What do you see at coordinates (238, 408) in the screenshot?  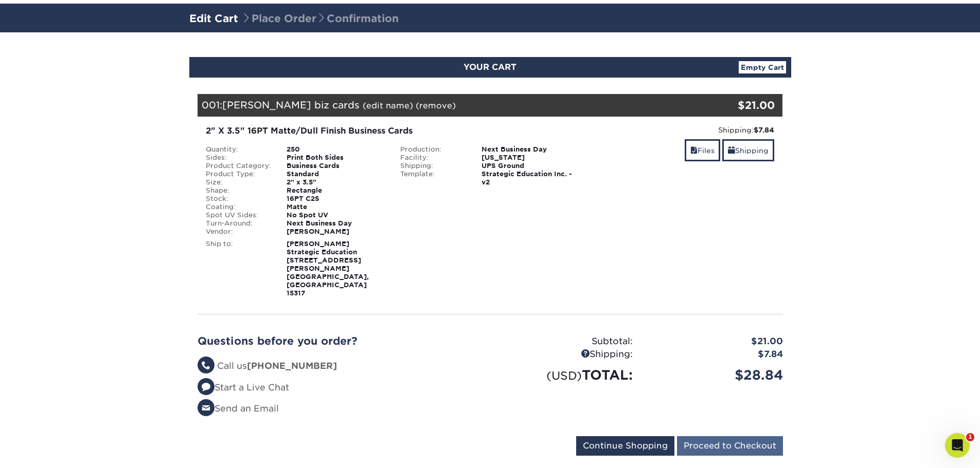 I see `a: Send an Email` at bounding box center [238, 408].